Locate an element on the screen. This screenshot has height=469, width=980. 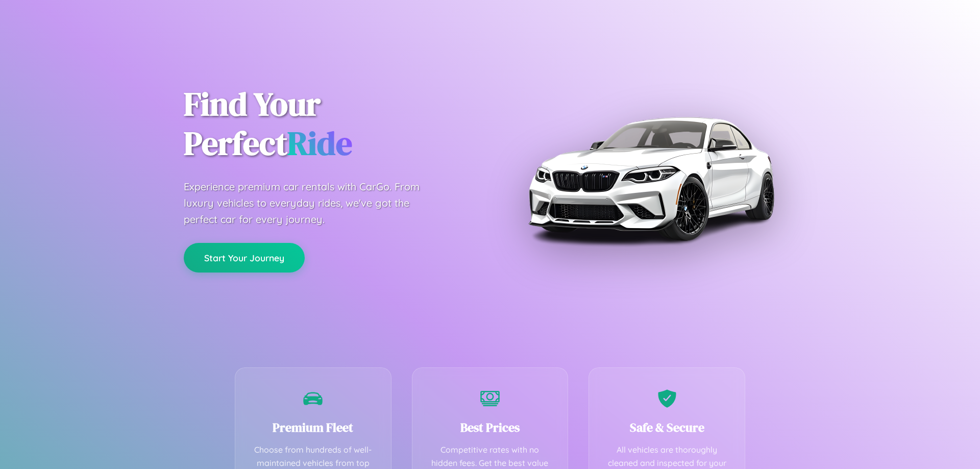
h1: Find Your Perfect is located at coordinates (329, 124).